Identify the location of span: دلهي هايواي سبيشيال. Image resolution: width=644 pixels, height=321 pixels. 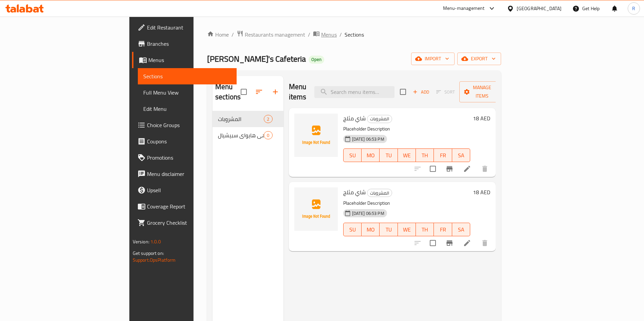
(241, 135).